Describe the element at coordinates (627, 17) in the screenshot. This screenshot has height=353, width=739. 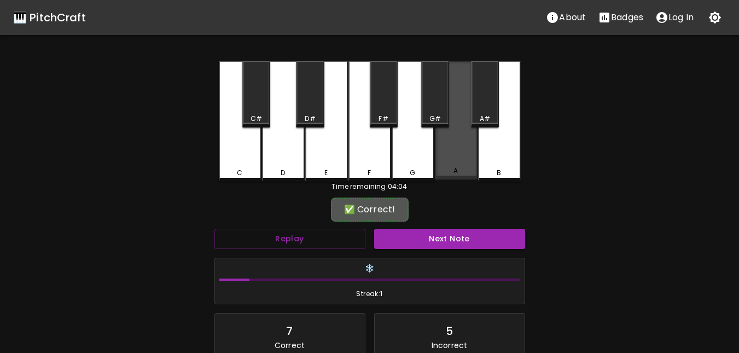
I see `p: Badges` at that location.